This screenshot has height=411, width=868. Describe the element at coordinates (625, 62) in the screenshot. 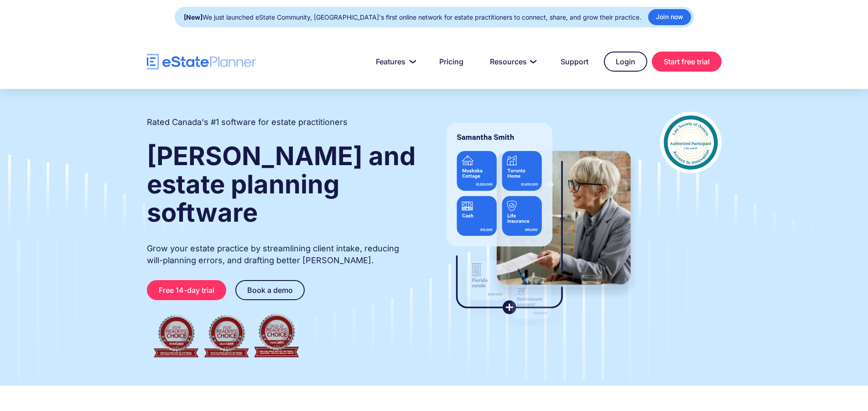

I see `a: Login` at that location.